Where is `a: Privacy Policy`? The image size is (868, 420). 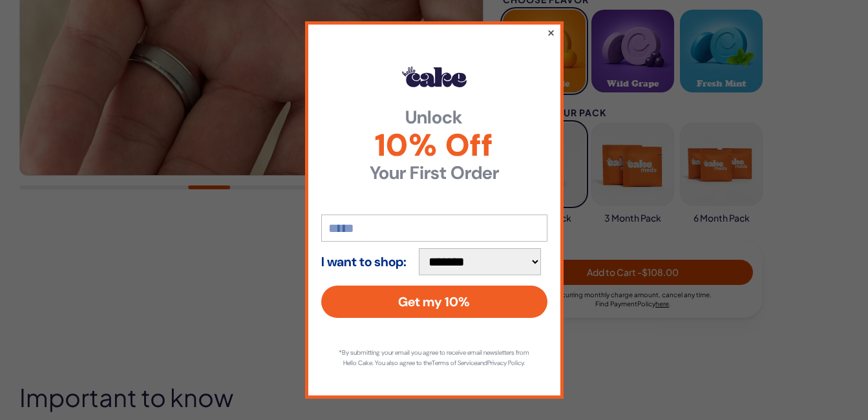
a: Privacy Policy is located at coordinates (506, 362).